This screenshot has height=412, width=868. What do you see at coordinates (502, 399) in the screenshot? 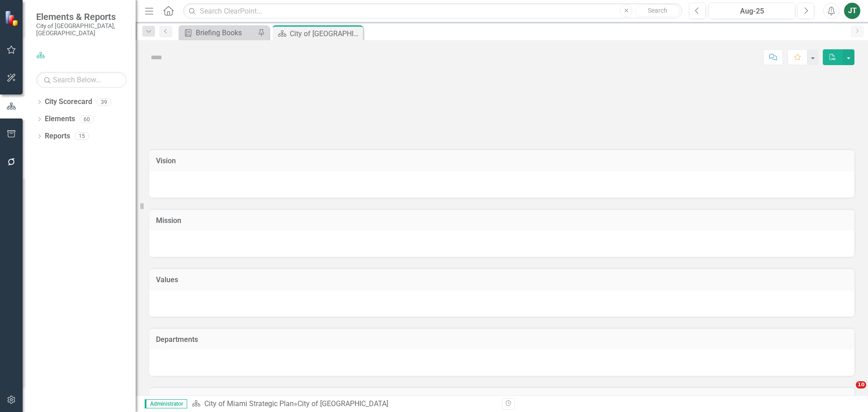
I see `h3: Attachments` at bounding box center [502, 399].